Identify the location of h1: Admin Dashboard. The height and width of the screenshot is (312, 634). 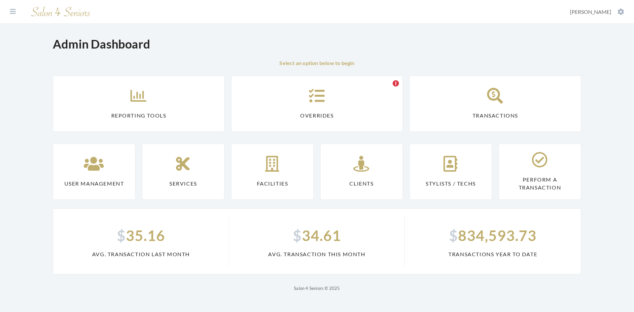
(101, 44).